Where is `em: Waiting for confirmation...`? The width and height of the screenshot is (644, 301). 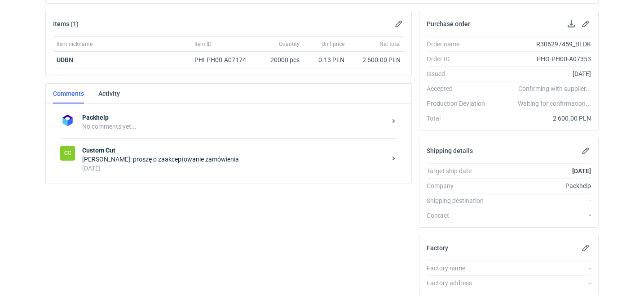 em: Waiting for confirmation... is located at coordinates (554, 104).